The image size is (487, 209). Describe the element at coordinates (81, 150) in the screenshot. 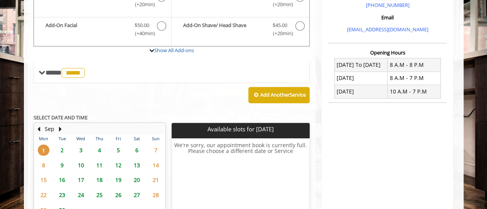

I see `td: Select day3` at that location.